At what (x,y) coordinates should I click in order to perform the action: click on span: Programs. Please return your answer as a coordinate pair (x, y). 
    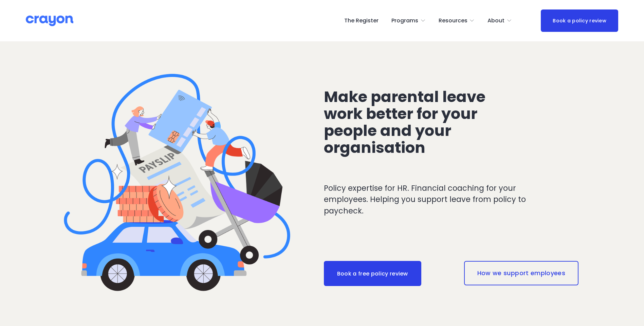
    Looking at the image, I should click on (405, 21).